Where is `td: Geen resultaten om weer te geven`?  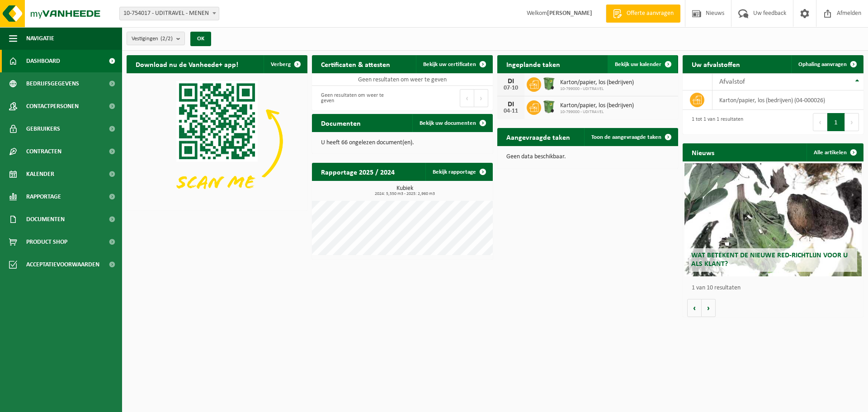
td: Geen resultaten om weer te geven is located at coordinates (402, 80).